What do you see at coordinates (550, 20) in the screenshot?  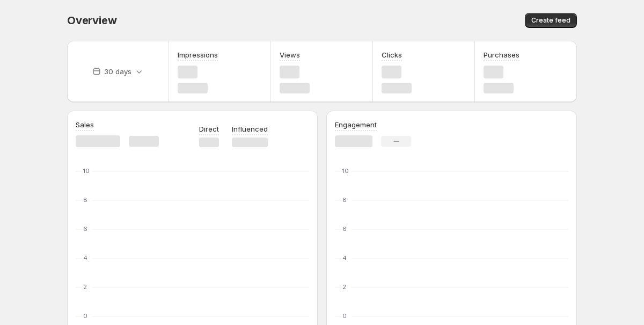 I see `button: Create feed` at bounding box center [550, 20].